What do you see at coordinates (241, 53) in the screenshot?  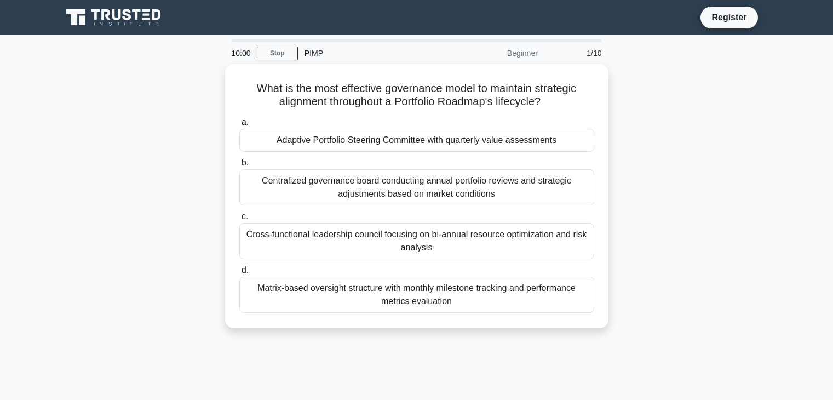 I see `div: 10:00` at bounding box center [241, 53].